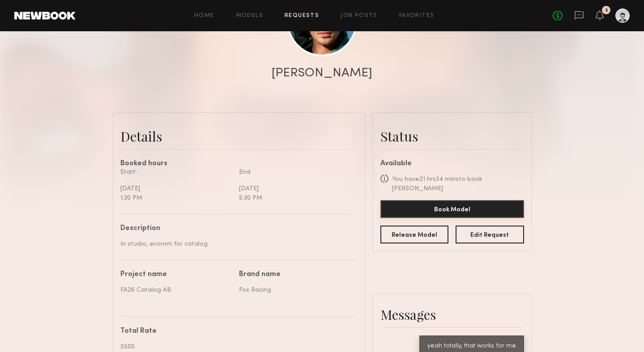 The image size is (644, 352). I want to click on div: Status, so click(452, 137).